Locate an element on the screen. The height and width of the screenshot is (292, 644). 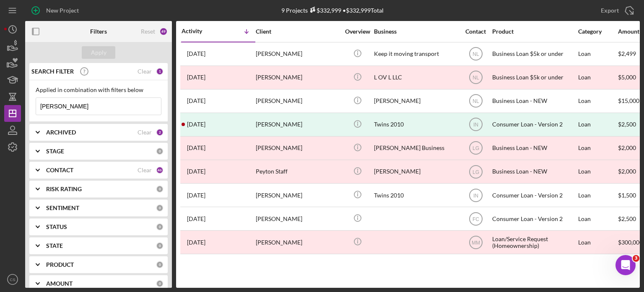
button: Export is located at coordinates (616, 11).